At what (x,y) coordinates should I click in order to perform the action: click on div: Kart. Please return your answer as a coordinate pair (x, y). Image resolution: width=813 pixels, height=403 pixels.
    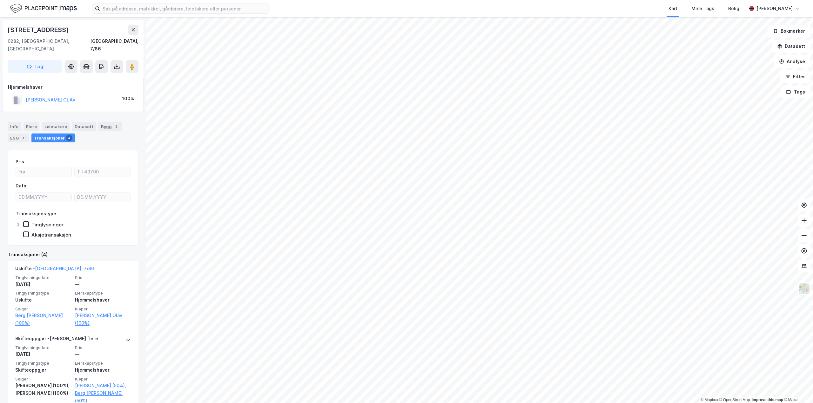
    Looking at the image, I should click on (673, 9).